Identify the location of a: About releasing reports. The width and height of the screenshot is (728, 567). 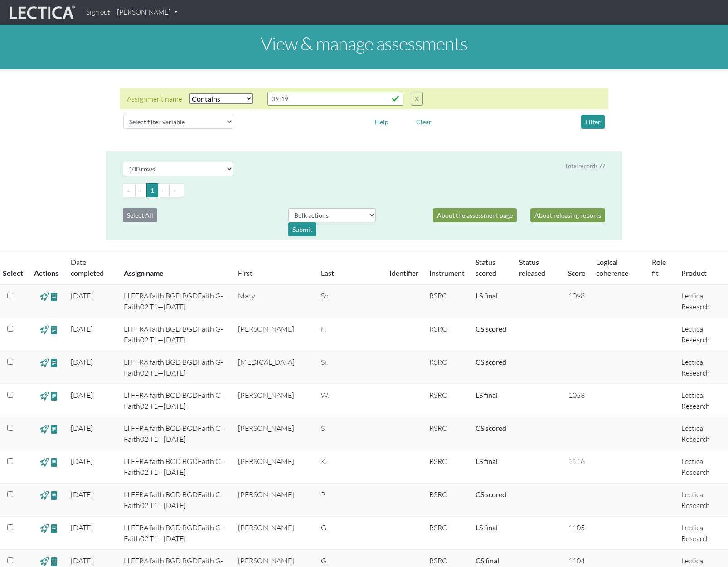
(568, 215).